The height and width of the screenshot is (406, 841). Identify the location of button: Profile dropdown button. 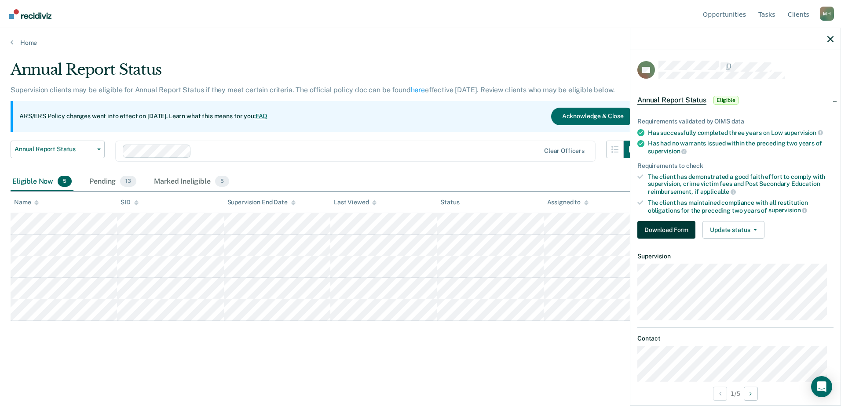
(827, 14).